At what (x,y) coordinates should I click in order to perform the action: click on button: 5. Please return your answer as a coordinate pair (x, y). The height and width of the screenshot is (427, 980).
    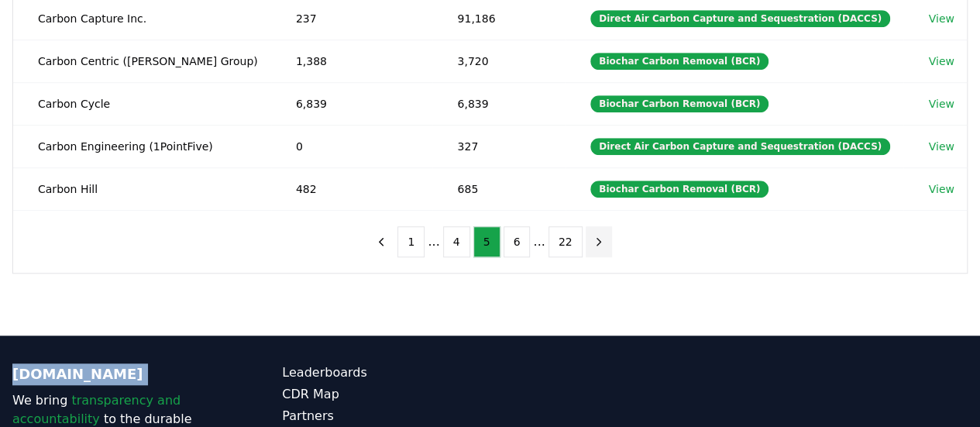
    Looking at the image, I should click on (487, 242).